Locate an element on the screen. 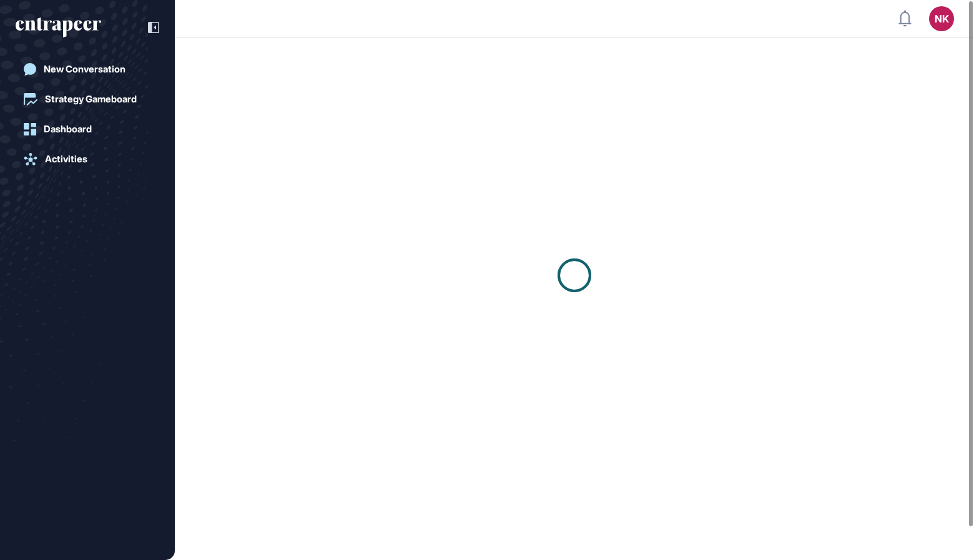 The width and height of the screenshot is (974, 560). div: Strategy Gameboard is located at coordinates (90, 100).